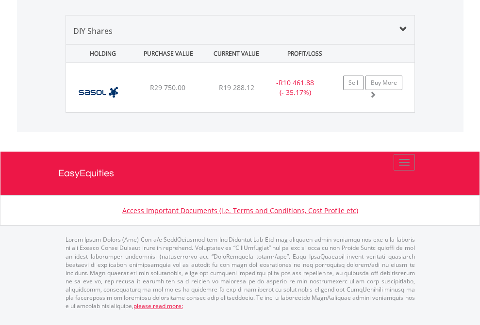 This screenshot has height=325, width=480. I want to click on a: please read more:, so click(158, 306).